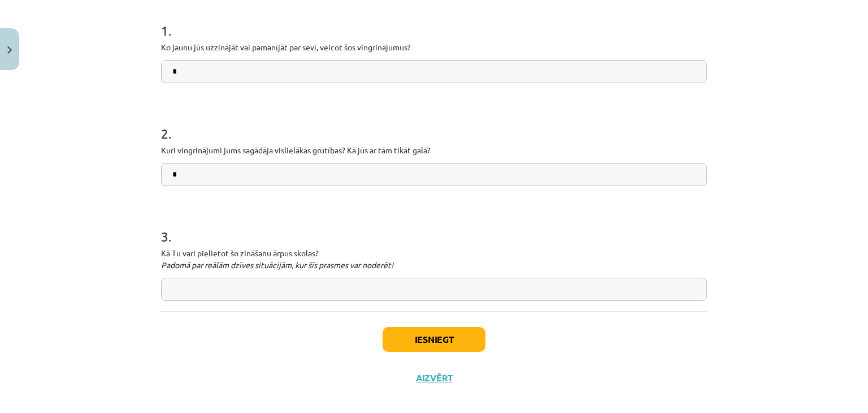 The height and width of the screenshot is (413, 868). Describe the element at coordinates (434, 378) in the screenshot. I see `button: Aizvērt` at that location.